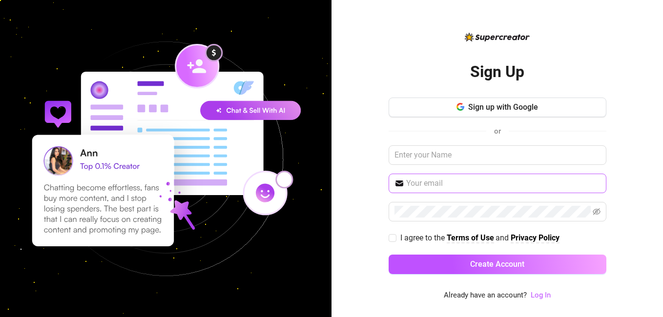  Describe the element at coordinates (535, 238) in the screenshot. I see `strong: Privacy Policy` at that location.